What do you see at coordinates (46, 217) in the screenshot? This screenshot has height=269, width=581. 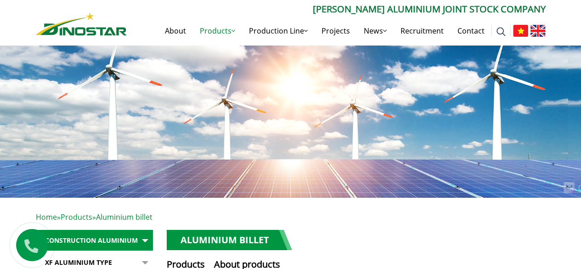 I see `a: Home` at bounding box center [46, 217].